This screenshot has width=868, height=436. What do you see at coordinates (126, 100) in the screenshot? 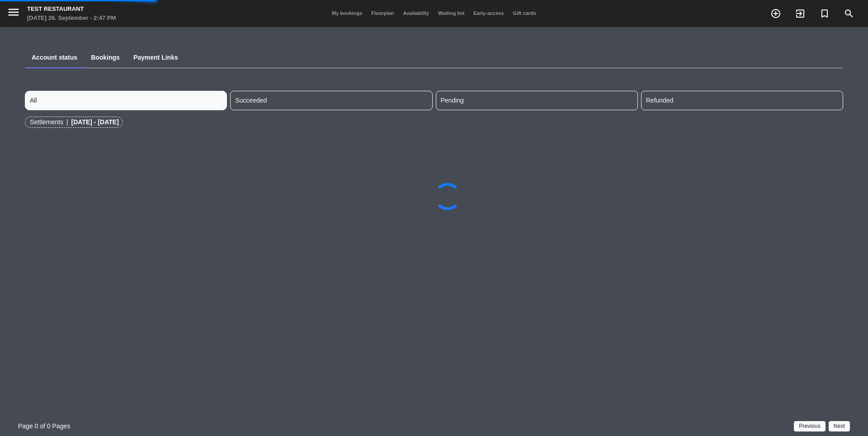
I see `div: All` at bounding box center [126, 100].